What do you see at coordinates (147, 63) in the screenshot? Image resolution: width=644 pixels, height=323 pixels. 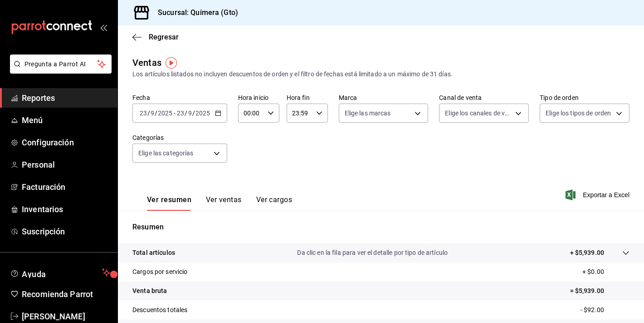 I see `div: Ventas` at bounding box center [147, 63].